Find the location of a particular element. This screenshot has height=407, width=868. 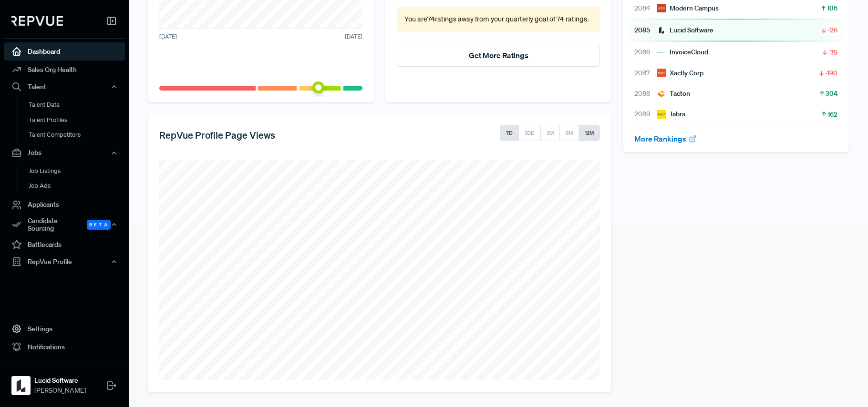

img: Tacton is located at coordinates (661, 94).